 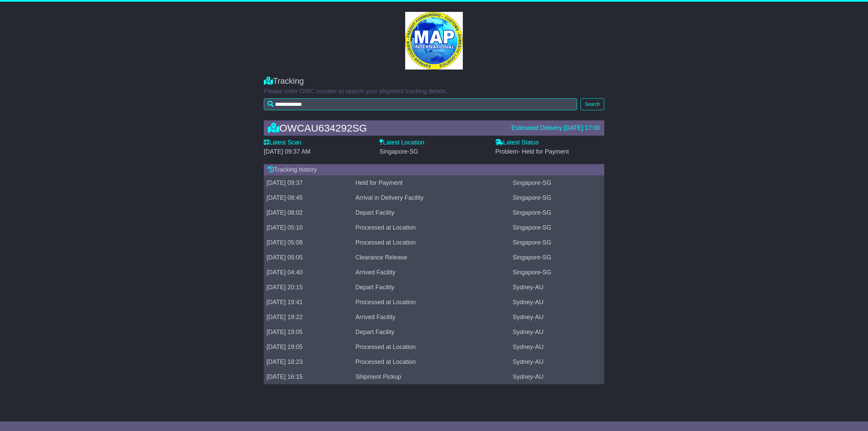 I want to click on div: Tracking history, so click(x=434, y=170).